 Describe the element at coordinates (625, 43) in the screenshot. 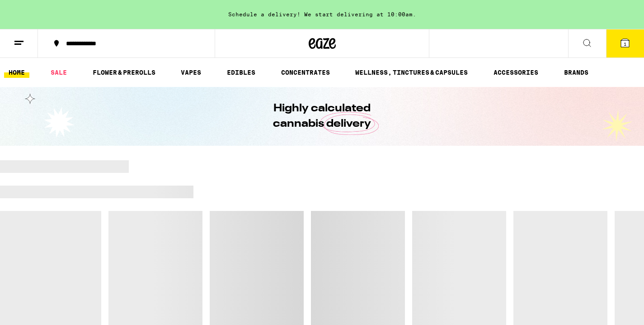

I see `button: 1` at that location.